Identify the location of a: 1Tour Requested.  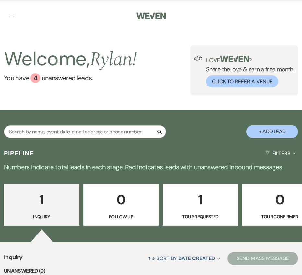
(200, 205).